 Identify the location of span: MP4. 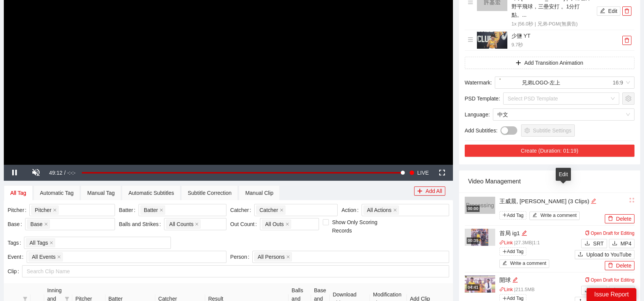
(625, 290).